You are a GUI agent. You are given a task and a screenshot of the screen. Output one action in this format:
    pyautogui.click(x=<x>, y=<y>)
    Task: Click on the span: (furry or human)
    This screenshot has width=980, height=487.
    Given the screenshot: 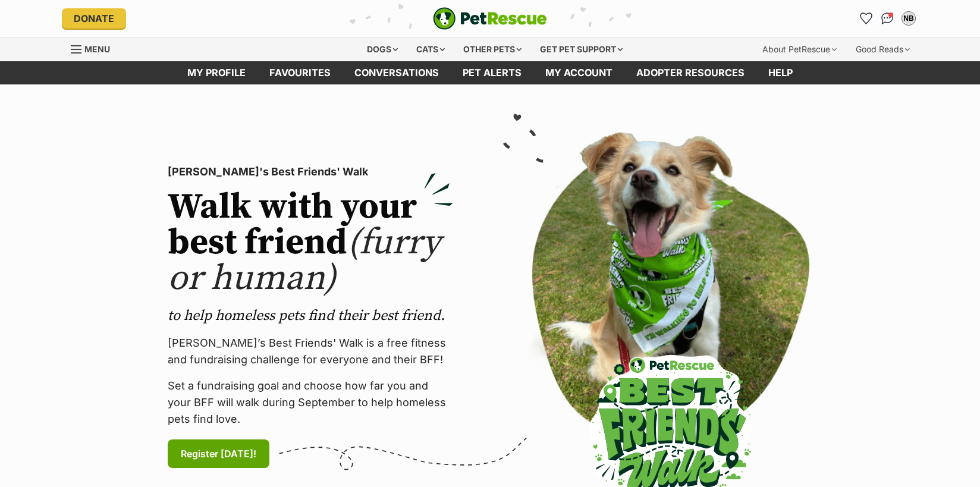 What is the action you would take?
    pyautogui.click(x=304, y=260)
    